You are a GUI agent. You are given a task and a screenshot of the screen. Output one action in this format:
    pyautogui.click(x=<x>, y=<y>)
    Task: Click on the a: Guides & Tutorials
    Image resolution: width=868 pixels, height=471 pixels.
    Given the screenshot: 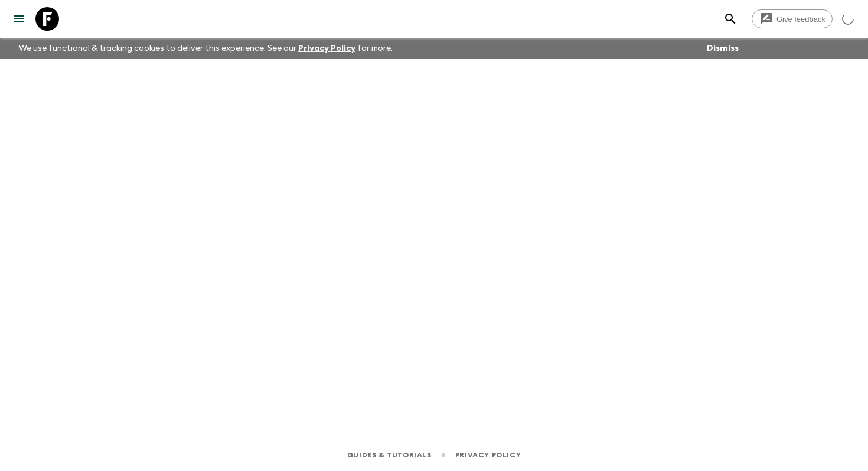 What is the action you would take?
    pyautogui.click(x=389, y=455)
    